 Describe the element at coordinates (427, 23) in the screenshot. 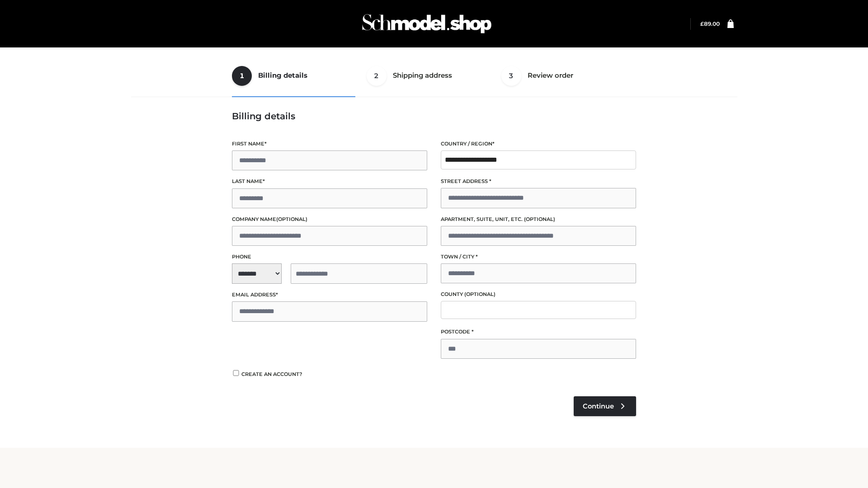

I see `img: Schmodel Admin 964` at that location.